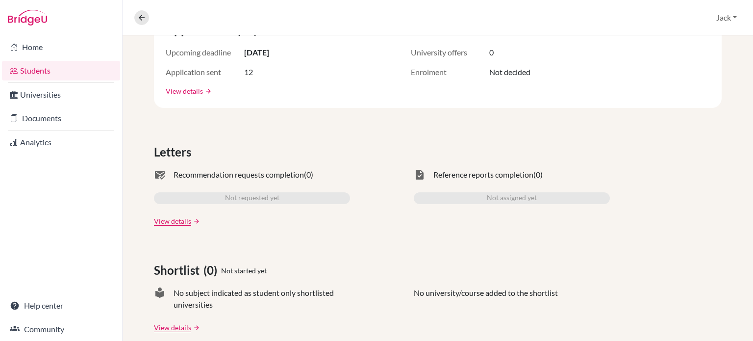  I want to click on a: Analytics, so click(61, 142).